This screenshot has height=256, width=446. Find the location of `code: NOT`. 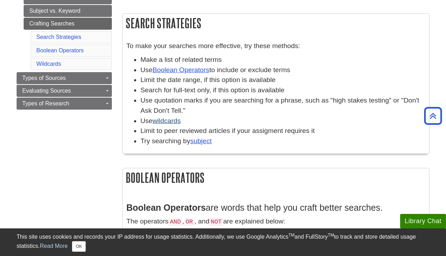

code: NOT is located at coordinates (216, 221).